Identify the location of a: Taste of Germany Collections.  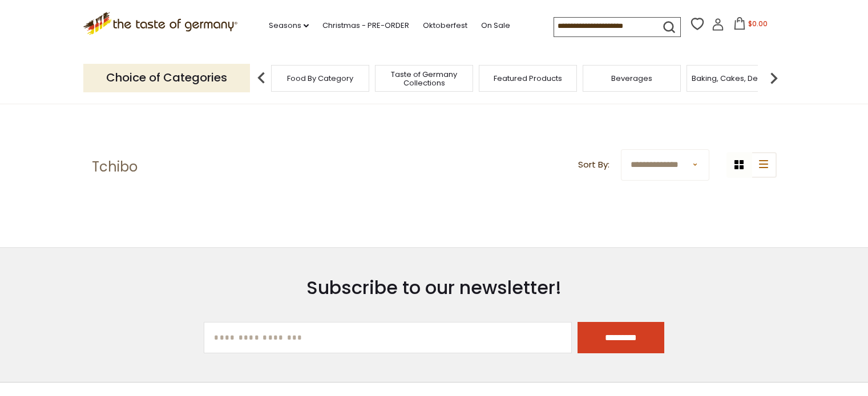
(423, 78).